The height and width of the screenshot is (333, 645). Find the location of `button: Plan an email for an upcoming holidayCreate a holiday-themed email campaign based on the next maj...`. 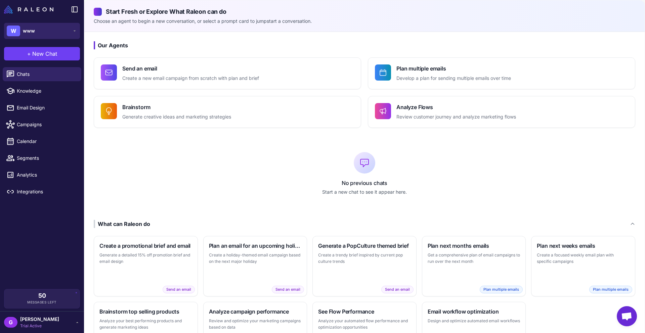

button: Plan an email for an upcoming holidayCreate a holiday-themed email campaign based on the next maj... is located at coordinates (255, 266).